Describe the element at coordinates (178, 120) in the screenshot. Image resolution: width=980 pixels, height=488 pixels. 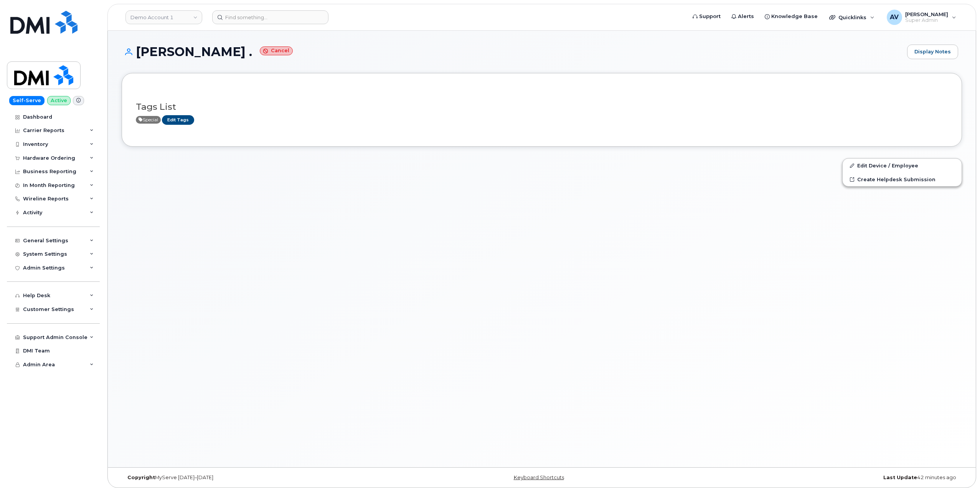
I see `a: Edit Tags` at that location.